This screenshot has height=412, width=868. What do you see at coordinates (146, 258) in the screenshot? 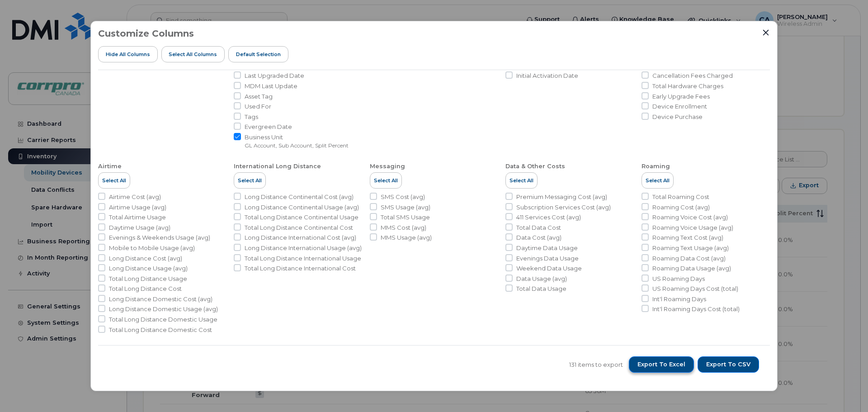
I see `span: Long Distance Cost (avg)` at bounding box center [146, 258].